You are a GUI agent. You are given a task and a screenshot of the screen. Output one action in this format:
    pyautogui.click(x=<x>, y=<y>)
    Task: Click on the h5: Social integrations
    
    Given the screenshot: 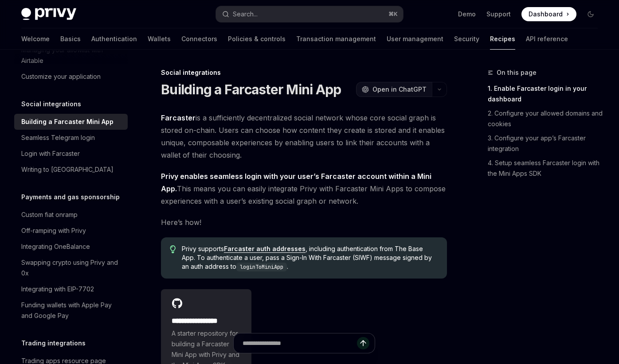 What is the action you would take?
    pyautogui.click(x=51, y=104)
    